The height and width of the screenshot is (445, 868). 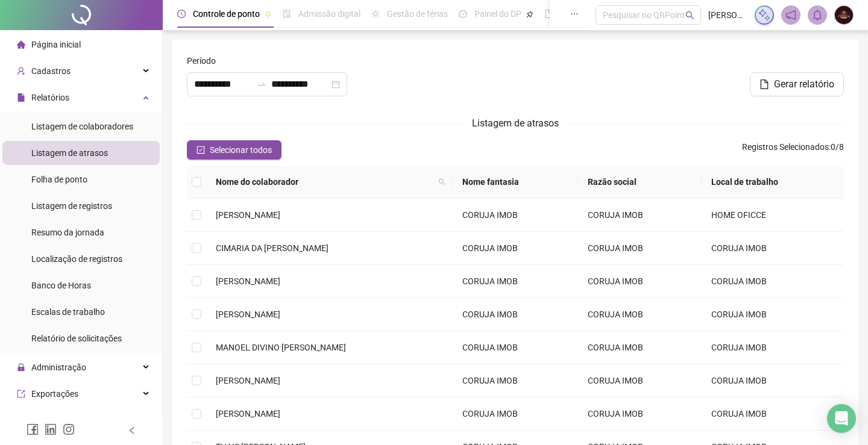 What do you see at coordinates (376, 14) in the screenshot?
I see `span: sun` at bounding box center [376, 14].